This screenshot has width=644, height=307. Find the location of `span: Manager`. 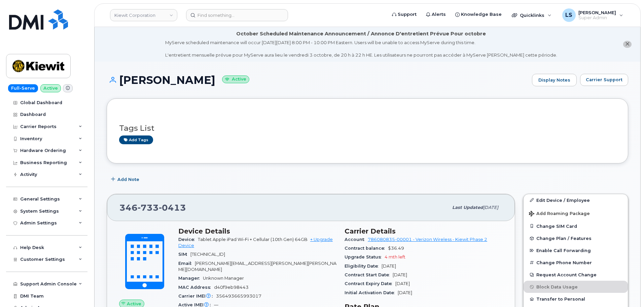

span: Manager is located at coordinates (191, 278).